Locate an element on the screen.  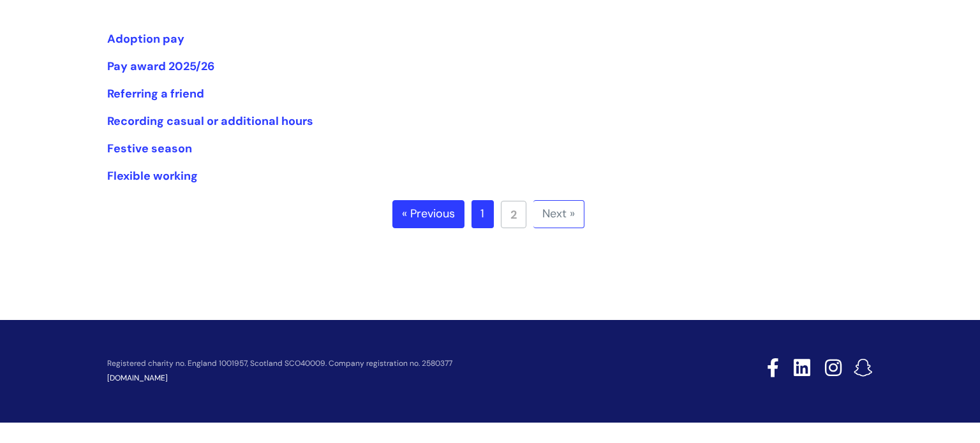
a: Festive season is located at coordinates (149, 148).